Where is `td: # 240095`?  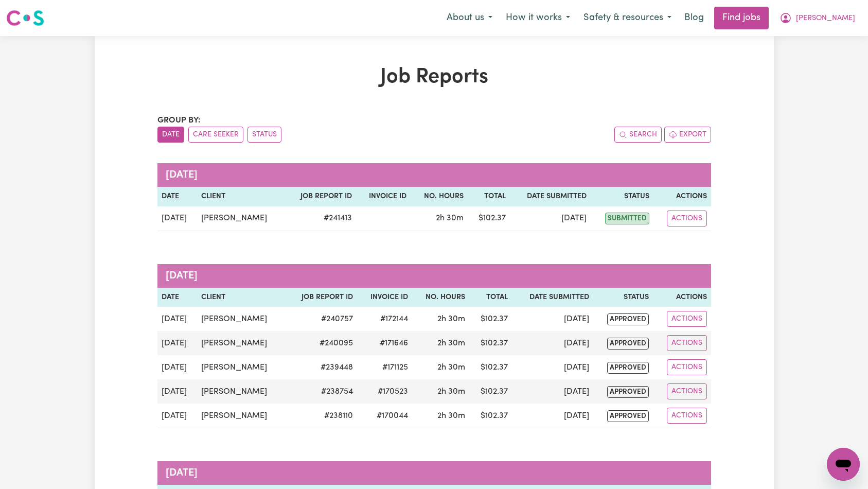
td: # 240095 is located at coordinates (321, 343).